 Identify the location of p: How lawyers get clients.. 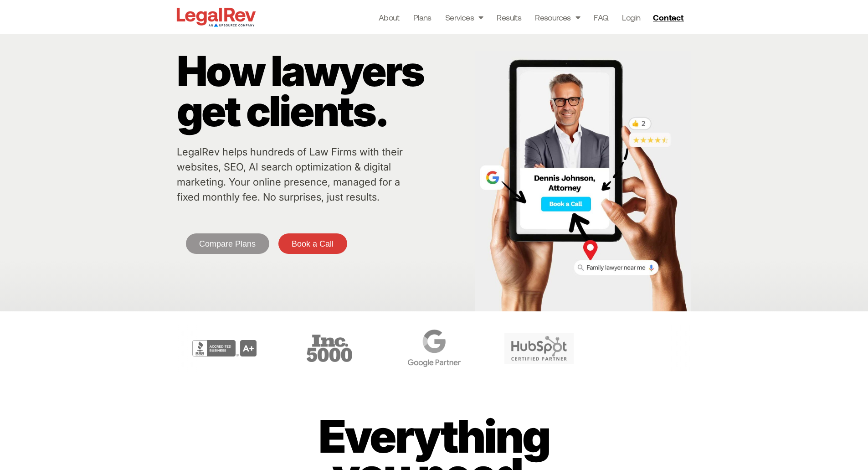
(323, 91).